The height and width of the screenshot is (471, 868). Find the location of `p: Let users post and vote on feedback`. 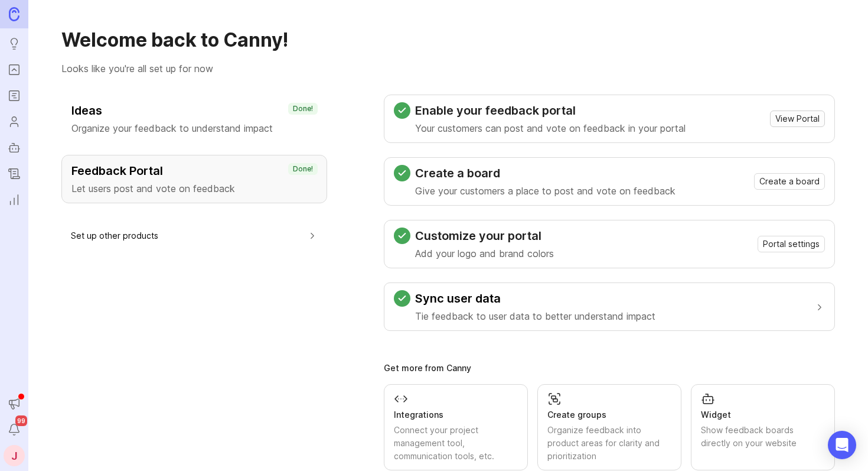

p: Let users post and vote on feedback is located at coordinates (194, 189).